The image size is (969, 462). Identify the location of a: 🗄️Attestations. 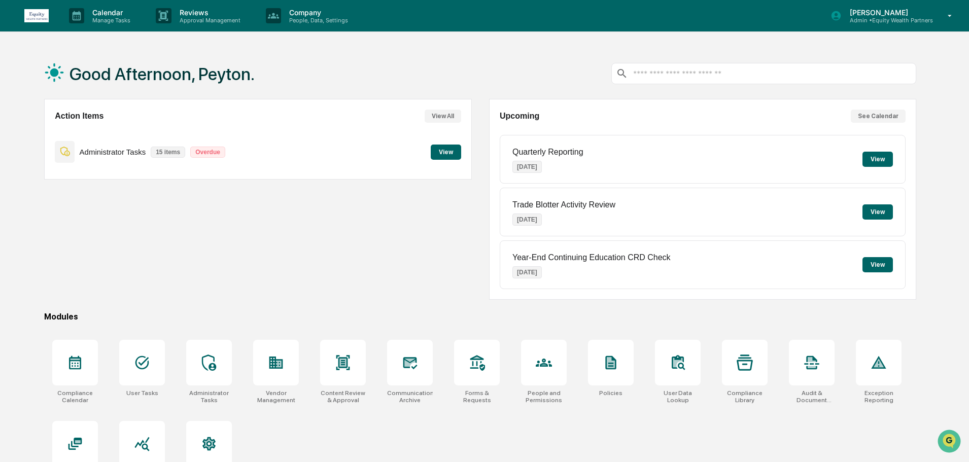
(99, 133).